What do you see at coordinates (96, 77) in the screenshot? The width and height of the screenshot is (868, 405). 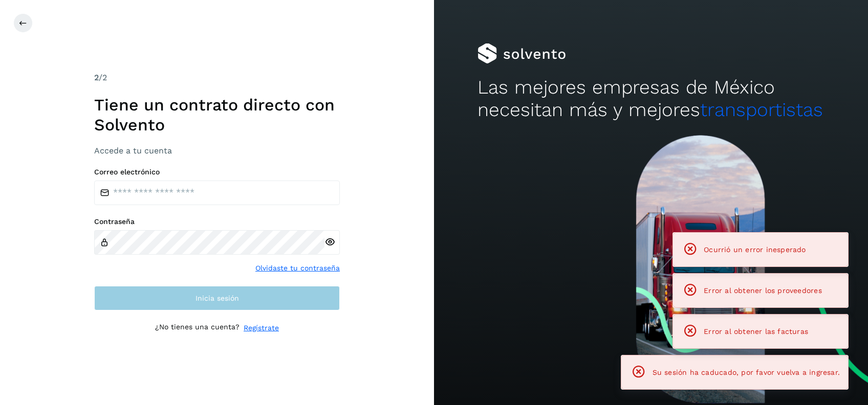 I see `span: 2` at bounding box center [96, 77].